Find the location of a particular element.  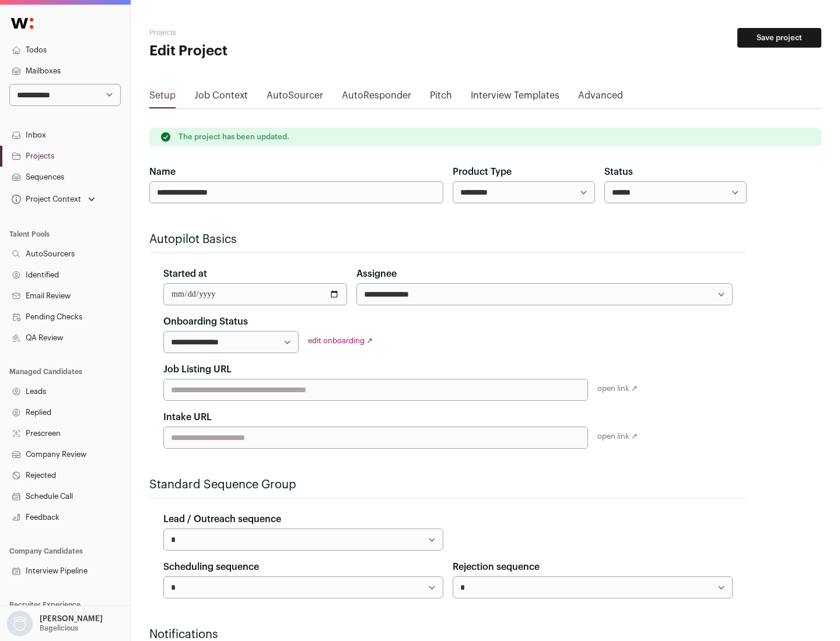

a: edit onboarding ↗ is located at coordinates (340, 341).